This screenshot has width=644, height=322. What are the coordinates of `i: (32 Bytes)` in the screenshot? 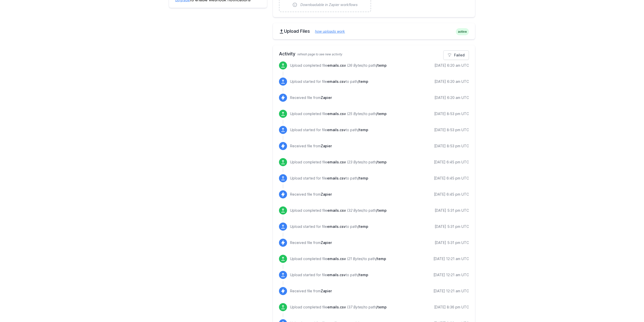 It's located at (356, 210).